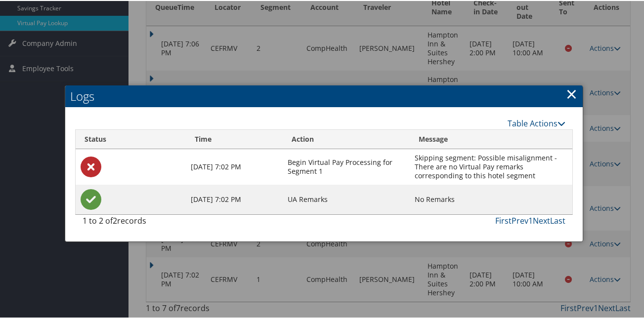 Image resolution: width=644 pixels, height=318 pixels. I want to click on td: UA Remarks, so click(346, 199).